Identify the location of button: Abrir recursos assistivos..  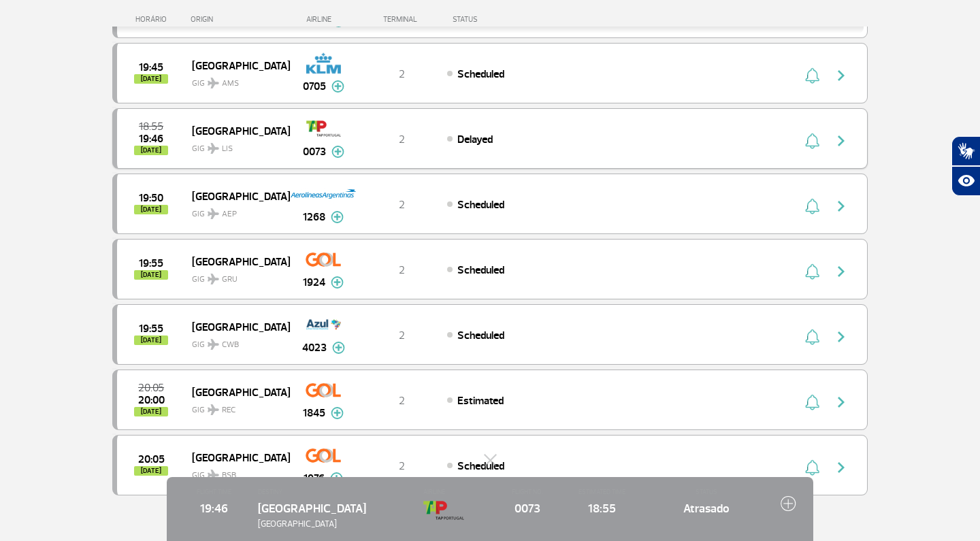
(965, 181).